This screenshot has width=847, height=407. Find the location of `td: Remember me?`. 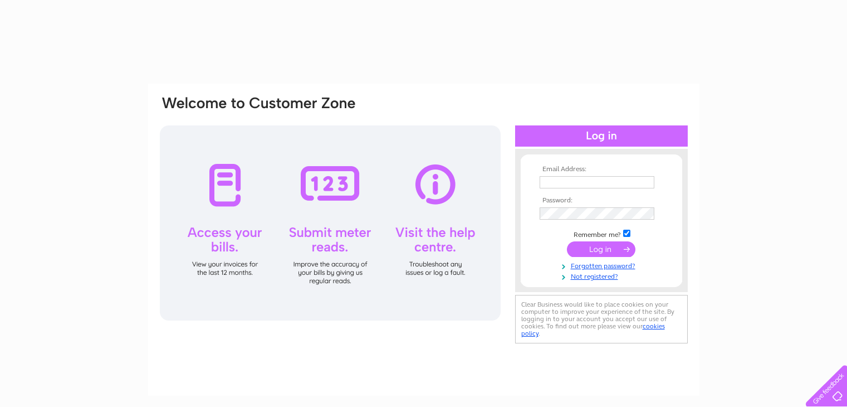

td: Remember me? is located at coordinates (602, 233).